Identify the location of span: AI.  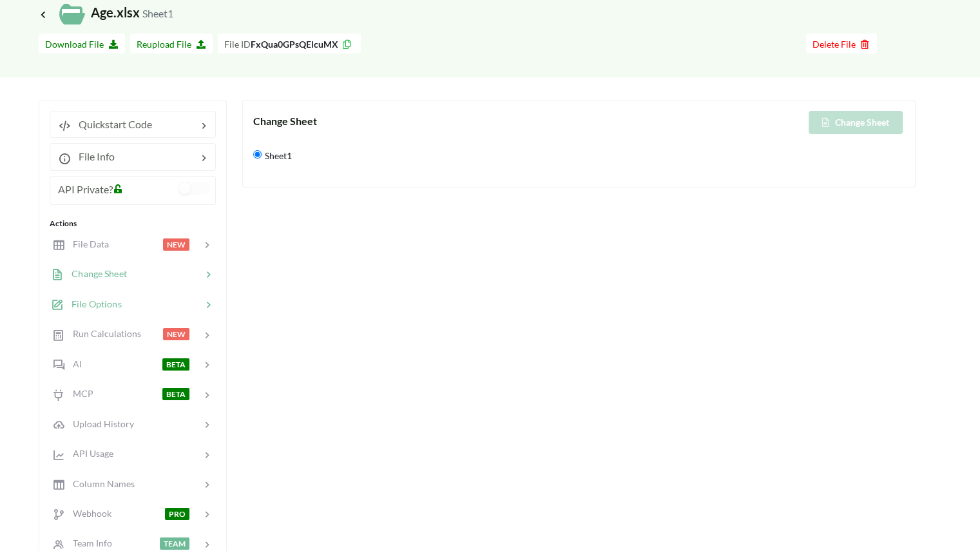
(74, 364).